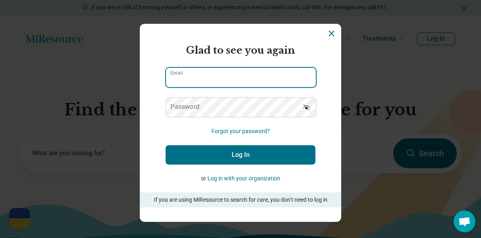  I want to click on h2: Glad to see you again, so click(240, 50).